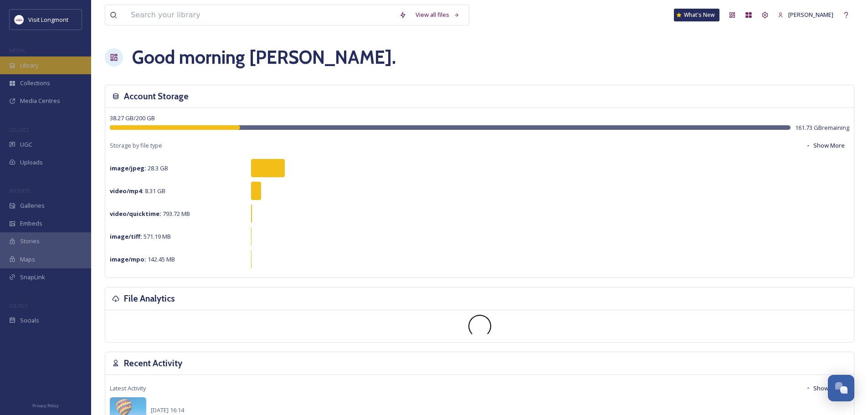 The height and width of the screenshot is (415, 868). I want to click on input: Search your library, so click(260, 15).